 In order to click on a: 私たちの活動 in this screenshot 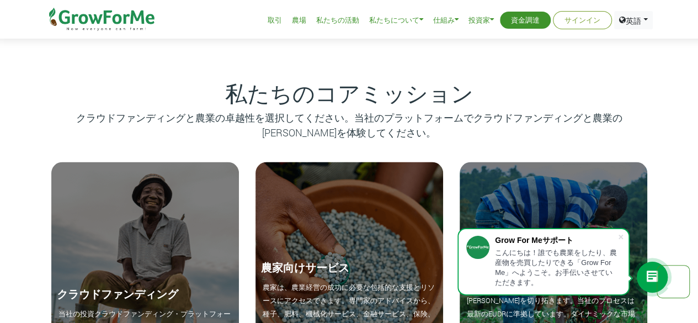, I will do `click(337, 20)`.